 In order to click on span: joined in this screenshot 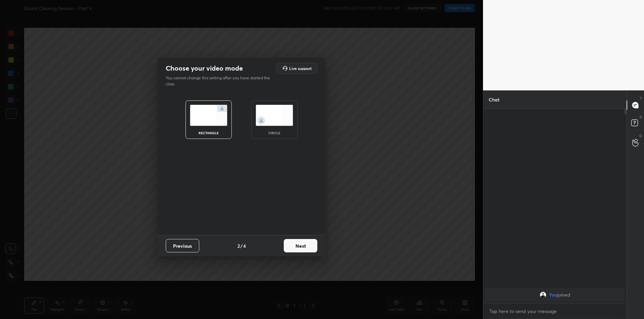, I will do `click(563, 295)`.